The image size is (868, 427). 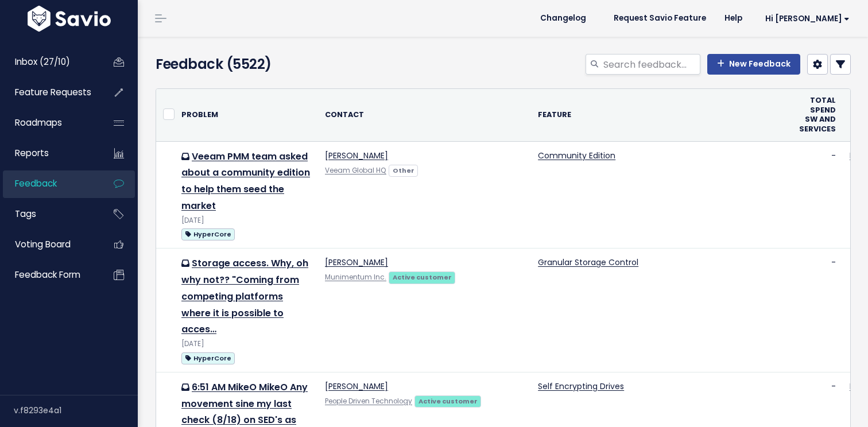 I want to click on strong: Other, so click(x=404, y=170).